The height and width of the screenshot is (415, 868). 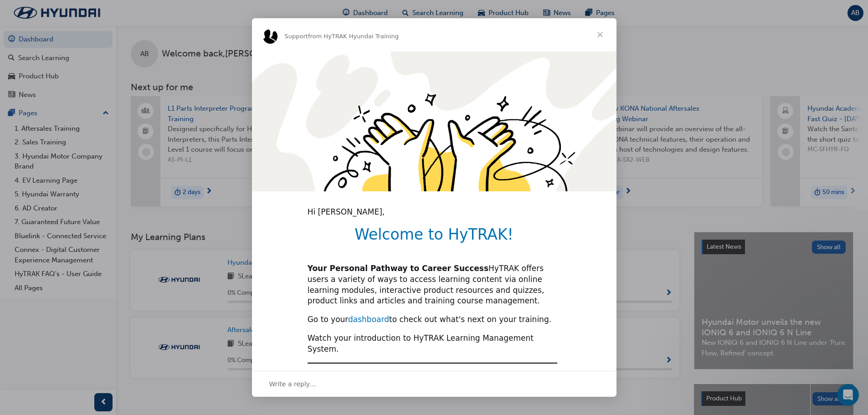 I want to click on span: Write a reply…, so click(x=293, y=385).